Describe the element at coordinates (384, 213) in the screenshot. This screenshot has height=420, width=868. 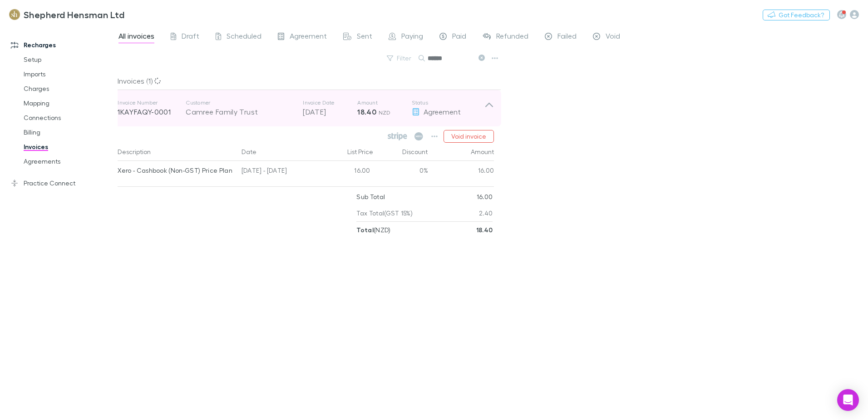
I see `p: Tax Total (GST 15%)` at that location.